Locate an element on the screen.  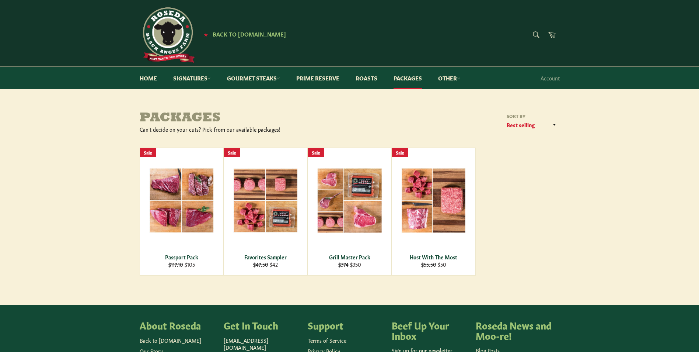
img: Passport Pack is located at coordinates (182, 200).